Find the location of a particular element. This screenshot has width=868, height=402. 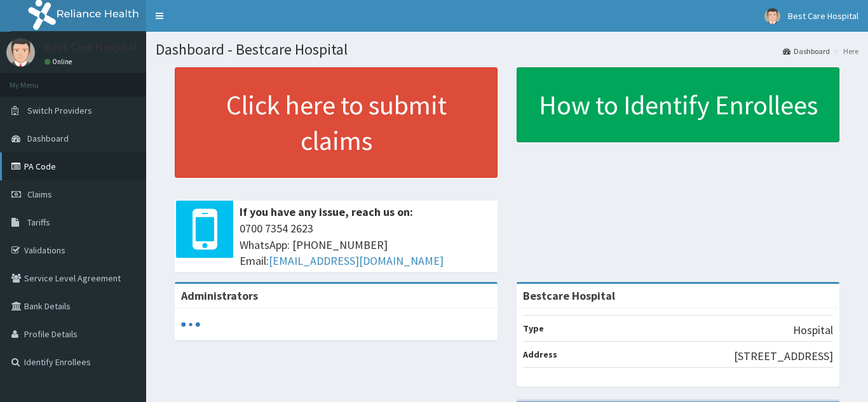

p: Hospital is located at coordinates (813, 330).